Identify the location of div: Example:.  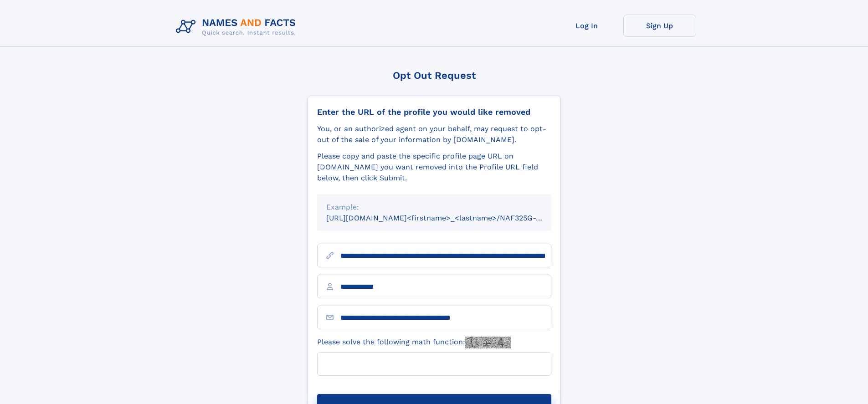
(434, 207).